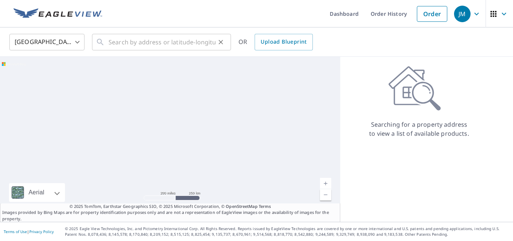 The image size is (513, 241). Describe the element at coordinates (276, 42) in the screenshot. I see `div: OR` at that location.